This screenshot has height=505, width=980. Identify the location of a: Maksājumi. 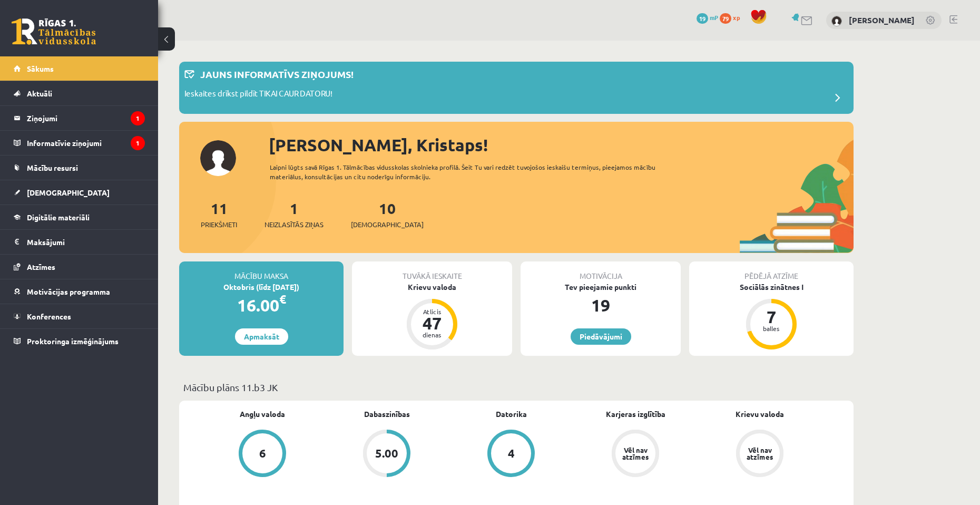
(79, 242).